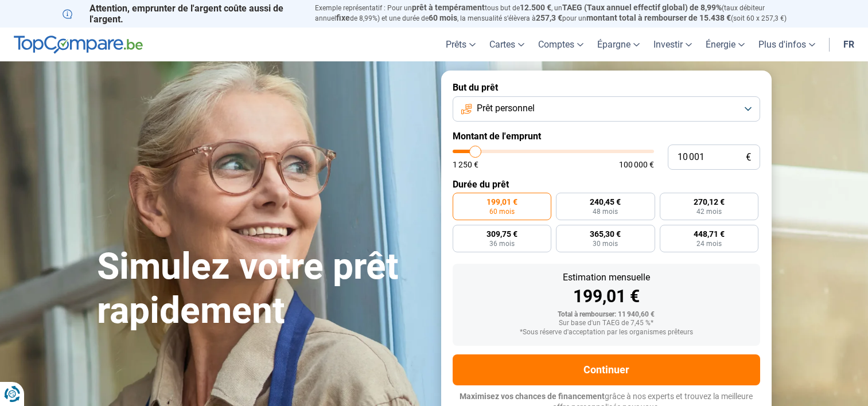 The height and width of the screenshot is (406, 868). Describe the element at coordinates (605, 212) in the screenshot. I see `span: 48 mois` at that location.